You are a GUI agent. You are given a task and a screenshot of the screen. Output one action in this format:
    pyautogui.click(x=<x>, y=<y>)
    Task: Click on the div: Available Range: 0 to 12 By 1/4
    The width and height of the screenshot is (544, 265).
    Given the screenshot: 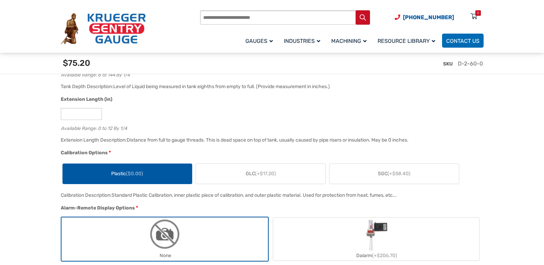 What is the action you would take?
    pyautogui.click(x=271, y=127)
    